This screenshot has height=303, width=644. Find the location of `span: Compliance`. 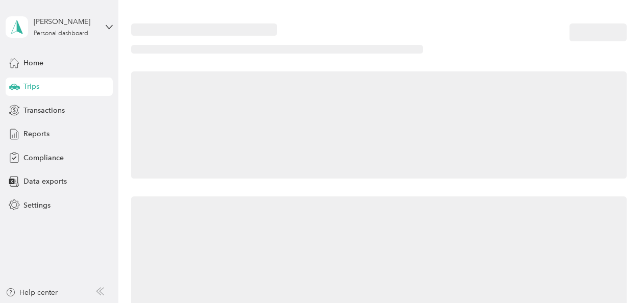

span: Compliance is located at coordinates (44, 158).